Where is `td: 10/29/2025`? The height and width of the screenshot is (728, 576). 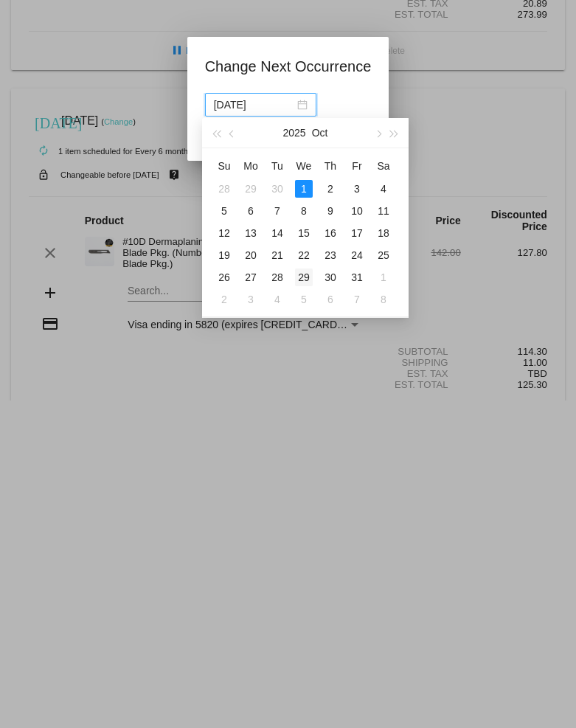
td: 10/29/2025 is located at coordinates (304, 277).